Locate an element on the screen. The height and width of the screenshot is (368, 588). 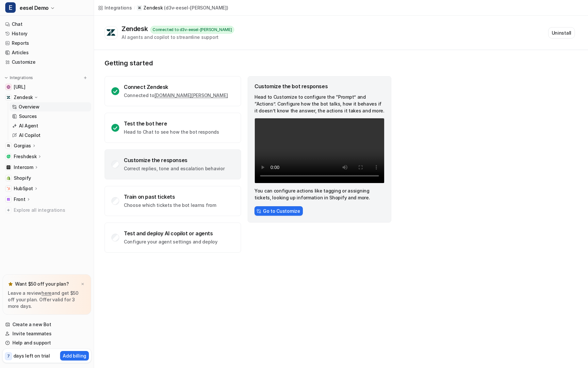
a: Sources is located at coordinates (50, 116).